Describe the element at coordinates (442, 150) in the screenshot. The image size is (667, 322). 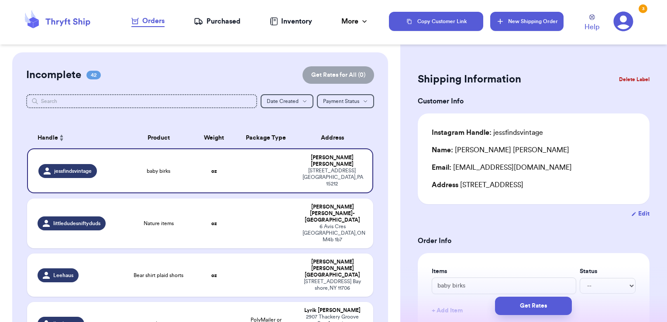
I see `span: Name:` at that location.